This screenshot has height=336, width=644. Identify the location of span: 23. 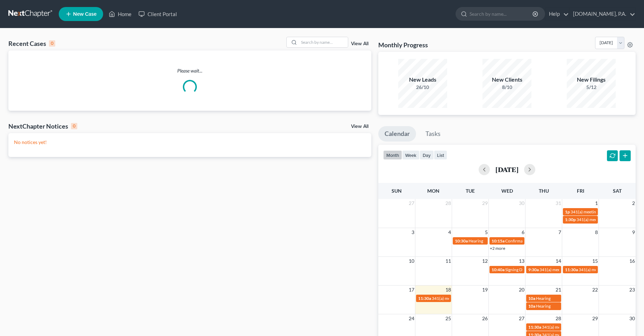
(632, 290).